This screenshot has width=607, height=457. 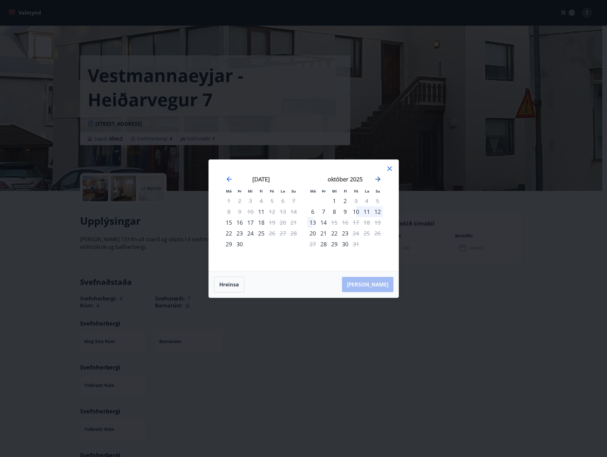 I want to click on div: 25, so click(x=261, y=233).